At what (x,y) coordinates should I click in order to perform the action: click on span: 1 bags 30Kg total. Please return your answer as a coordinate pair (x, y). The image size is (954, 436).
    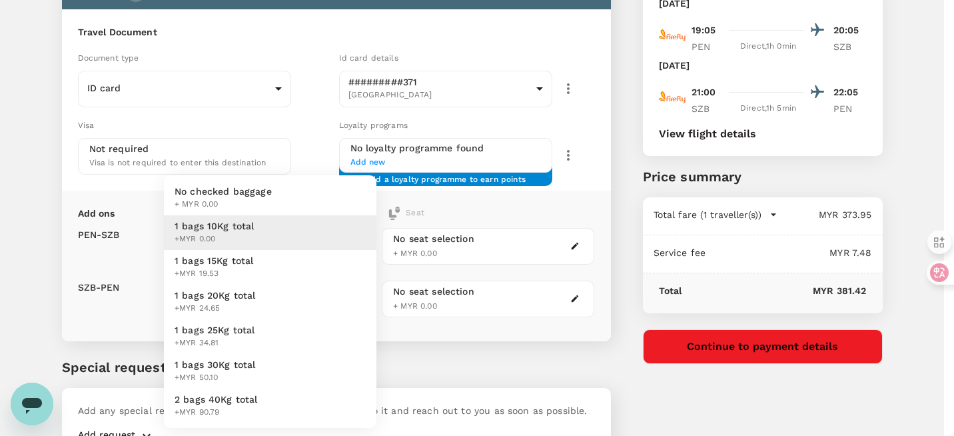
    Looking at the image, I should click on (215, 364).